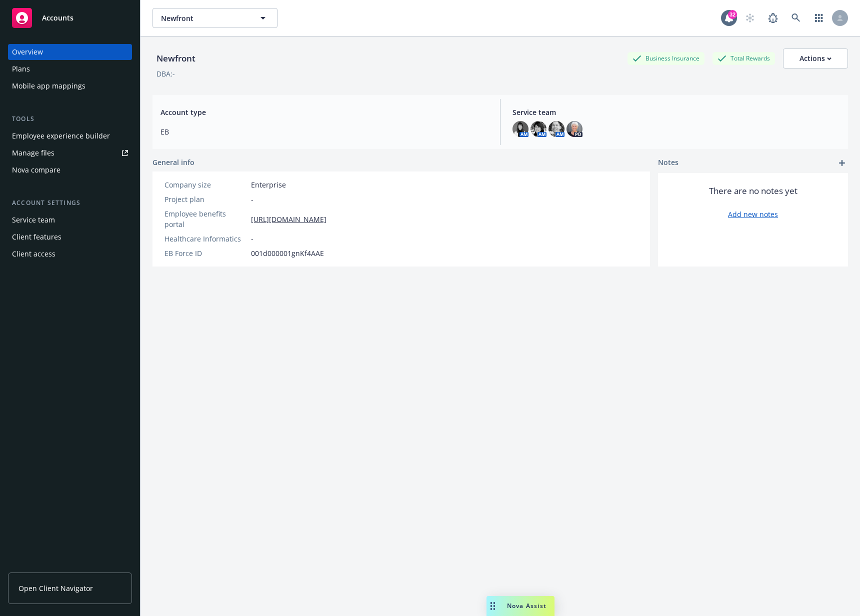 This screenshot has width=860, height=616. Describe the element at coordinates (743, 58) in the screenshot. I see `div: Total Rewards` at that location.